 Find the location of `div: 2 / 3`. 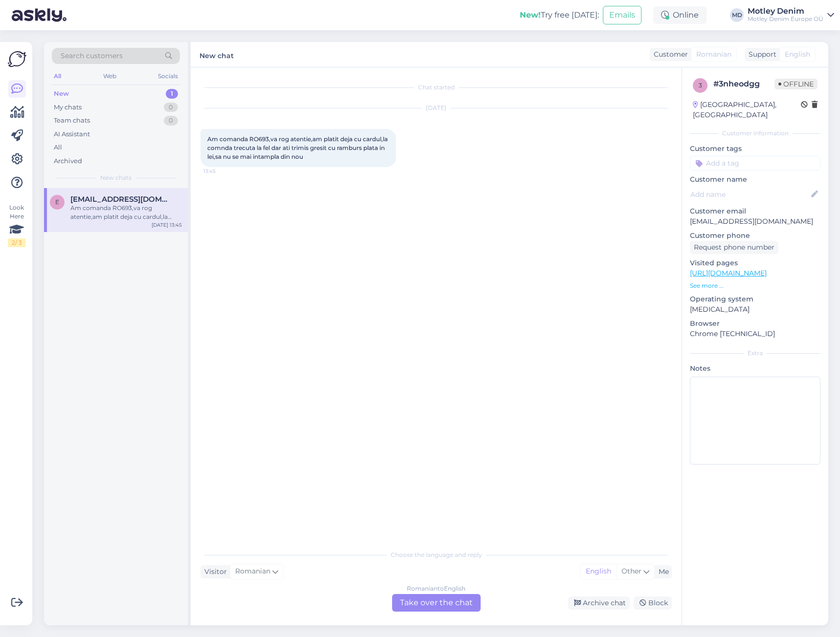

div: 2 / 3 is located at coordinates (16, 243).